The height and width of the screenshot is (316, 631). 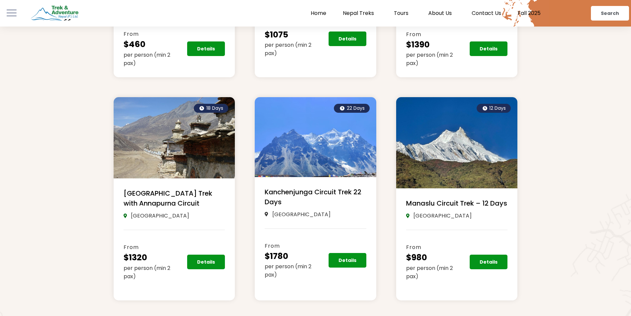 What do you see at coordinates (442, 13) in the screenshot?
I see `a: About Us` at bounding box center [442, 13].